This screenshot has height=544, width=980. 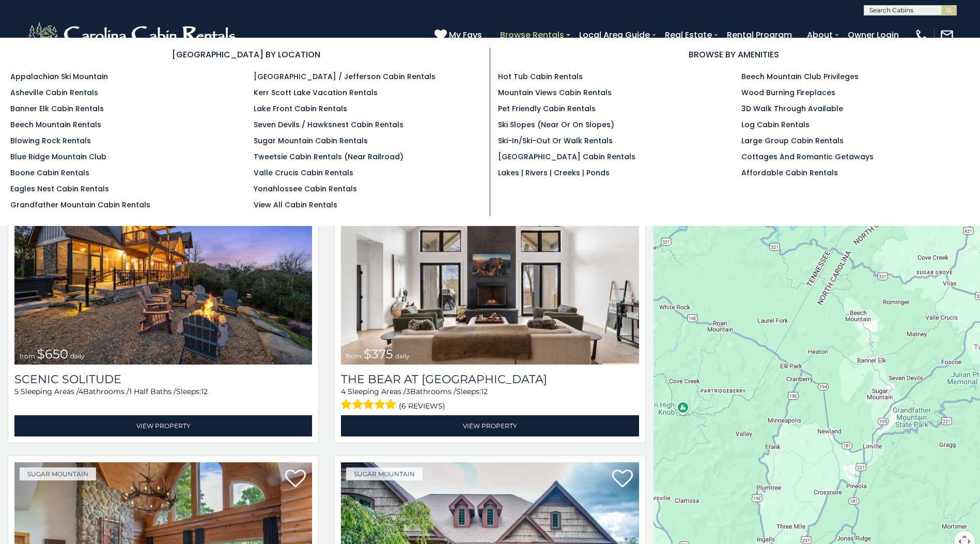 I want to click on span: My Favs, so click(x=466, y=35).